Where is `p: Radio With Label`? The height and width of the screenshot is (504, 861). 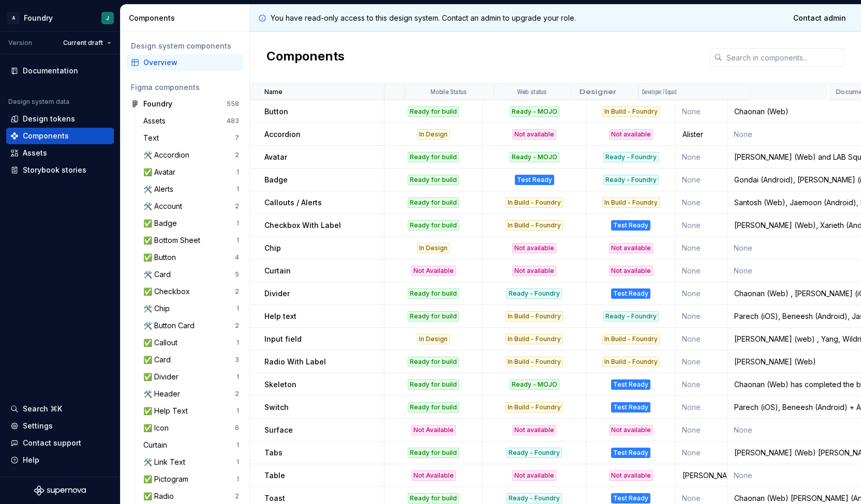 p: Radio With Label is located at coordinates (295, 362).